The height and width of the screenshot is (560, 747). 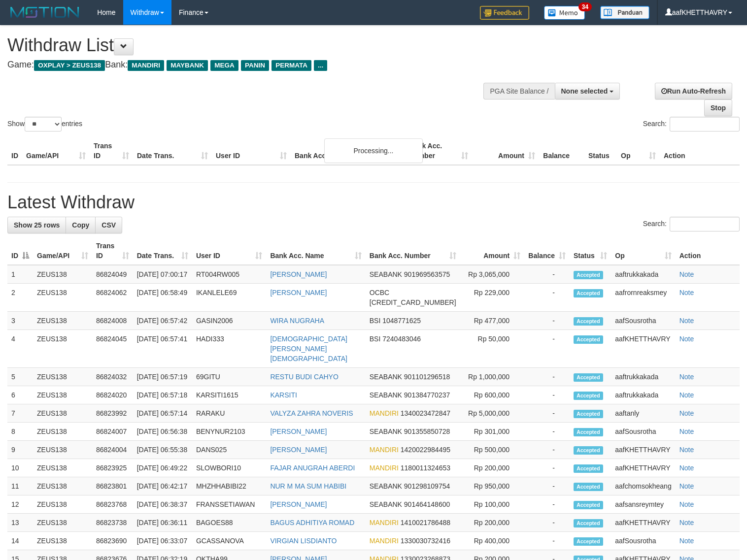 I want to click on td: Rp 5,000,000, so click(x=492, y=413).